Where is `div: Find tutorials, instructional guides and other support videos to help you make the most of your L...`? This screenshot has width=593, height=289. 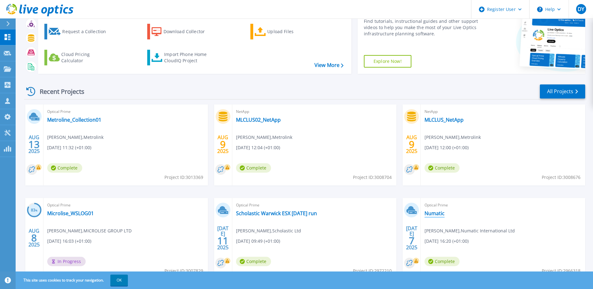
div: Find tutorials, instructional guides and other support videos to help you make the most of your L... is located at coordinates (422, 28).